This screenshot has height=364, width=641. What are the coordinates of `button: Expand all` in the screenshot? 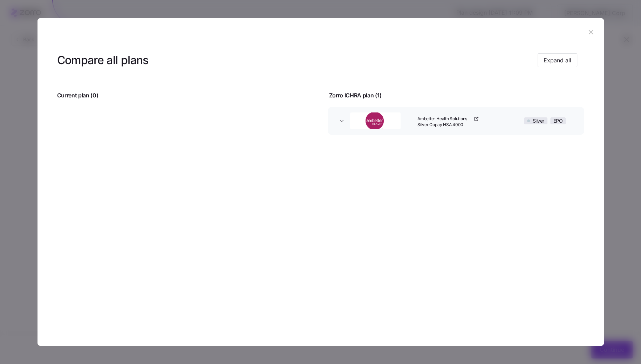 It's located at (557, 60).